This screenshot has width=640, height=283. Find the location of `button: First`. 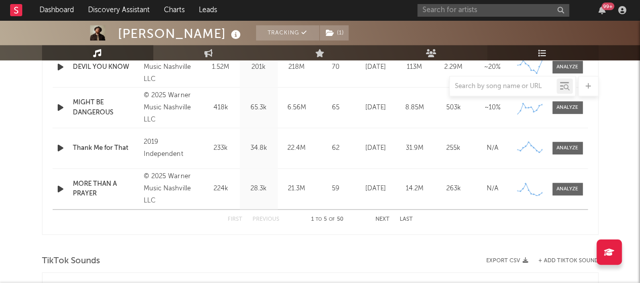

button: First is located at coordinates (235, 219).